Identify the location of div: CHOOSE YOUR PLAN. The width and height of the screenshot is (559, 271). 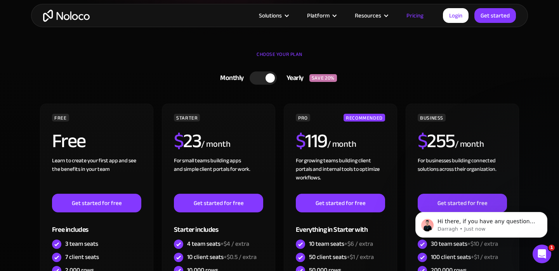
(280, 58).